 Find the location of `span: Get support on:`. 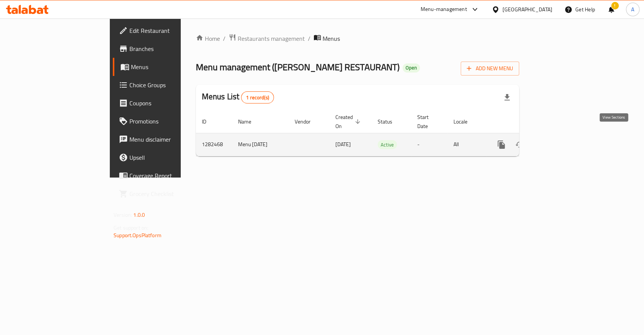

span: Get support on: is located at coordinates (131, 227).